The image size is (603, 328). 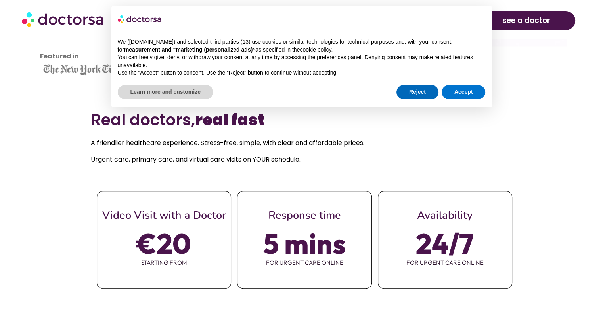 I want to click on a: see a doctor, so click(x=526, y=21).